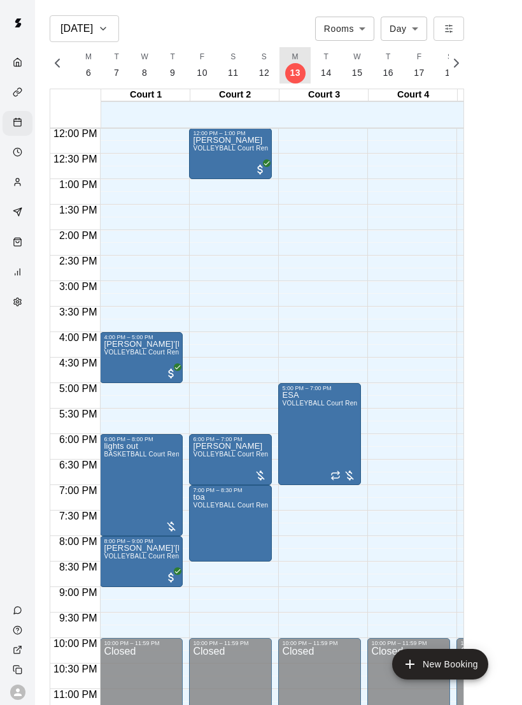 This screenshot has height=705, width=522. I want to click on div: Court 3, so click(324, 95).